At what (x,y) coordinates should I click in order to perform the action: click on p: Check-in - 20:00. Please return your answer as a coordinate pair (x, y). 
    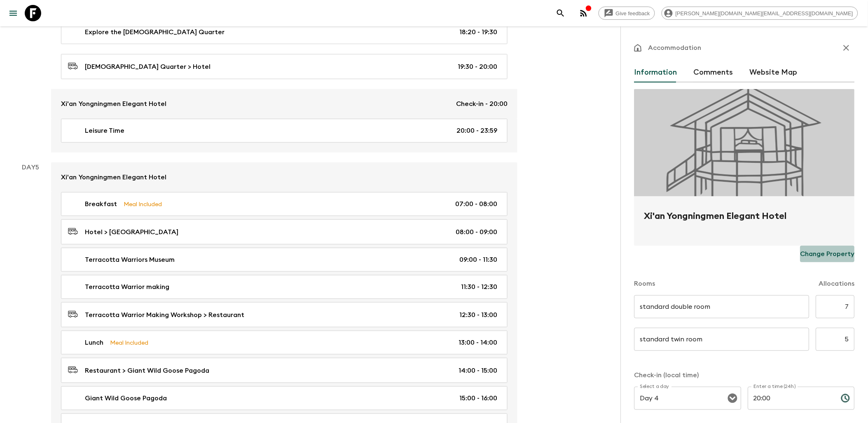
    Looking at the image, I should click on (482, 104).